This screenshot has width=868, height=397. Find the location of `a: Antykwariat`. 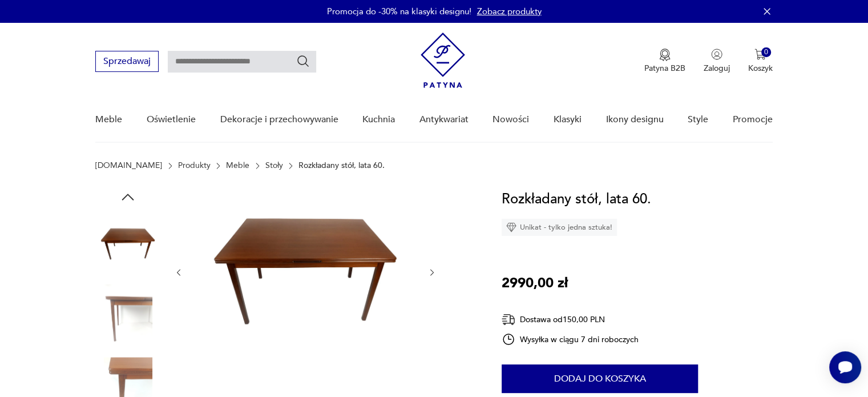

a: Antykwariat is located at coordinates (444, 119).